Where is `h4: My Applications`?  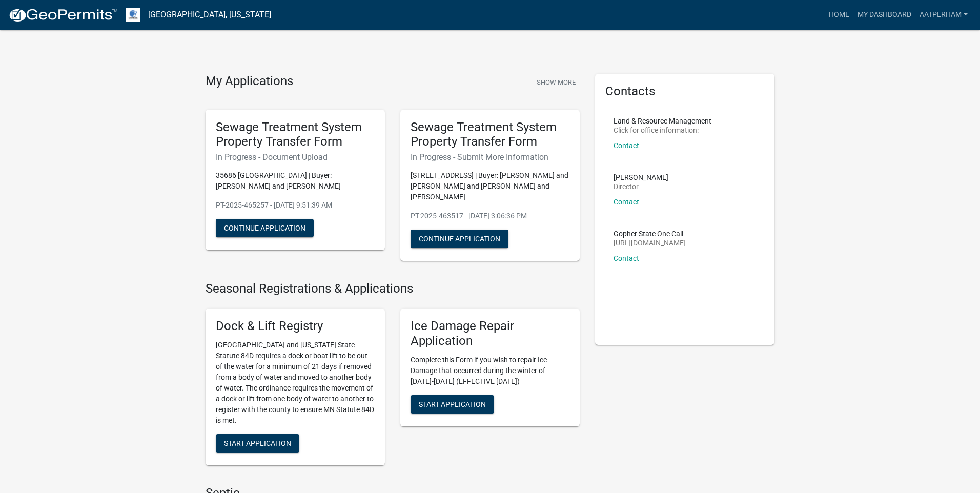
h4: My Applications is located at coordinates (249, 82).